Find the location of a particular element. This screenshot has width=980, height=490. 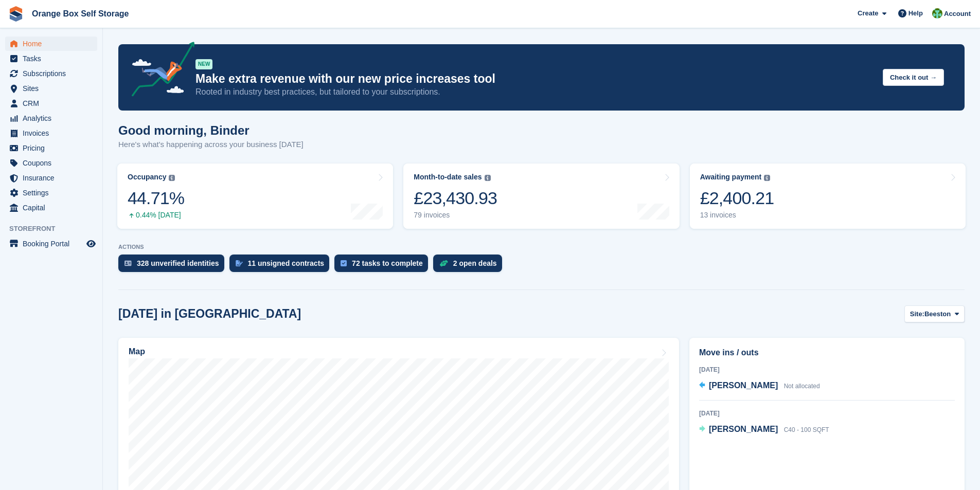

div: 13 invoices is located at coordinates (737, 215).